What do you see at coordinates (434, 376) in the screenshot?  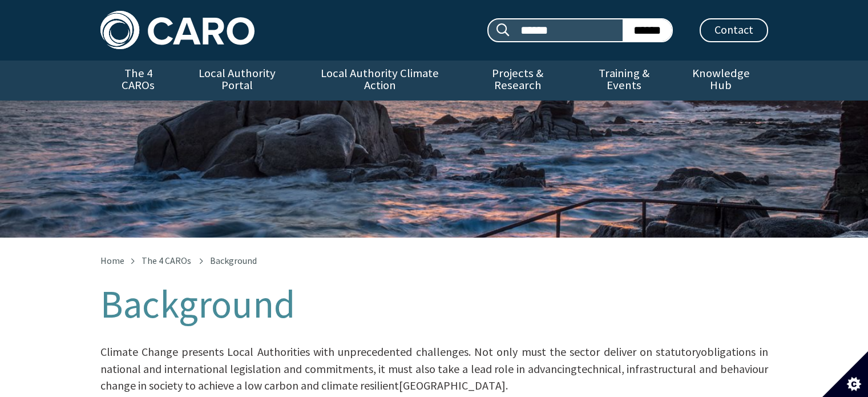 I see `span: technical, infrastructural and behaviour change in society to achieve a low carbon and climate re...` at bounding box center [434, 376].